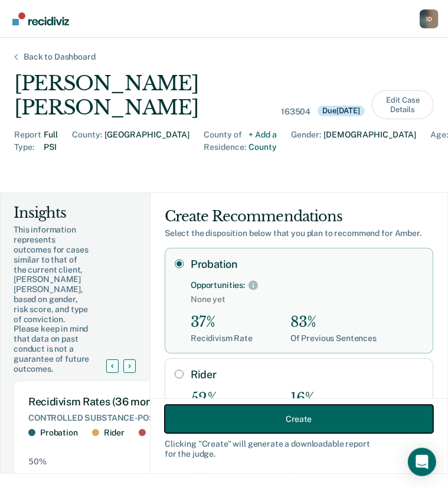 Image resolution: width=448 pixels, height=488 pixels. What do you see at coordinates (307, 299) in the screenshot?
I see `span: None yet` at bounding box center [307, 299].